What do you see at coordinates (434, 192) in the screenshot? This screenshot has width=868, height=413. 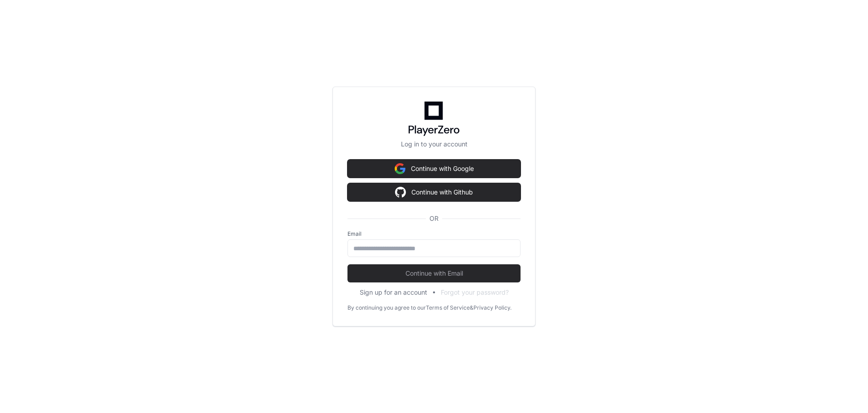 I see `button: Continue with Github` at bounding box center [434, 192].